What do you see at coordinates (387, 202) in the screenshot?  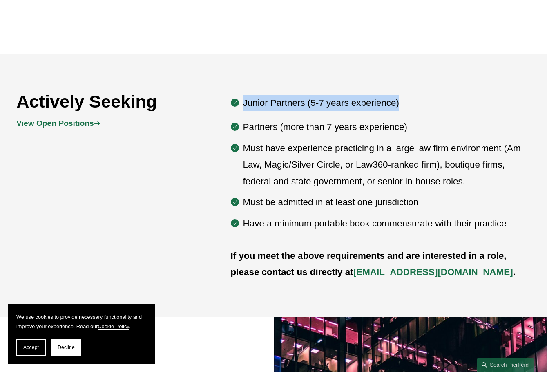 I see `p: Must be admitted in at least one jurisdiction` at bounding box center [387, 202].